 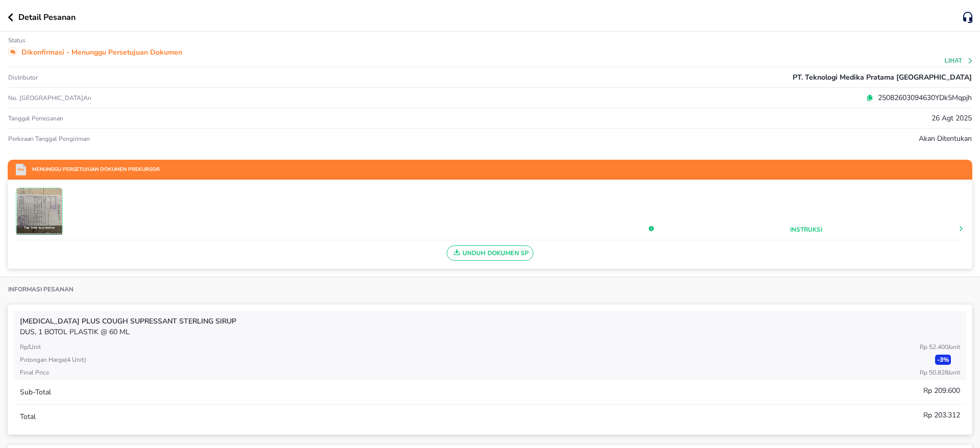 I want to click on p: Rp 52.400, so click(x=940, y=347).